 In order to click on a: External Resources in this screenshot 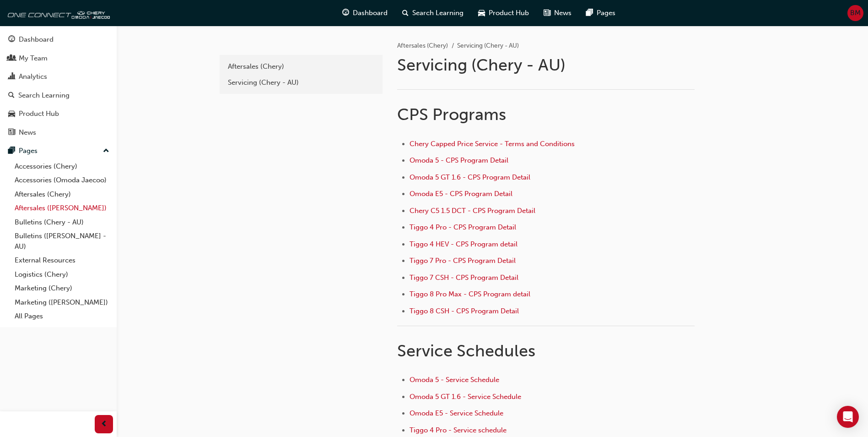, I will do `click(62, 260)`.